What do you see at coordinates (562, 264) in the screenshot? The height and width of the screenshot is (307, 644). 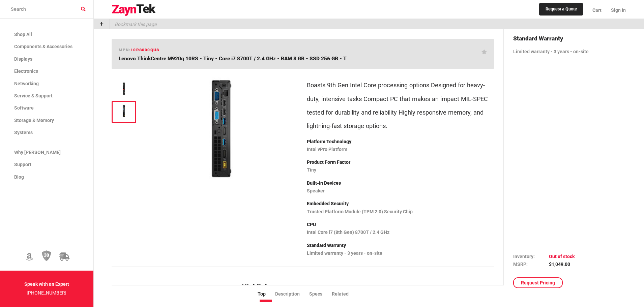 I see `td: $1,049.00` at bounding box center [562, 264].